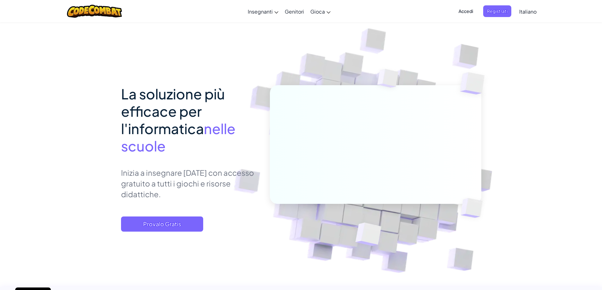 The image size is (602, 290). Describe the element at coordinates (263, 11) in the screenshot. I see `a: Insegnanti` at that location.